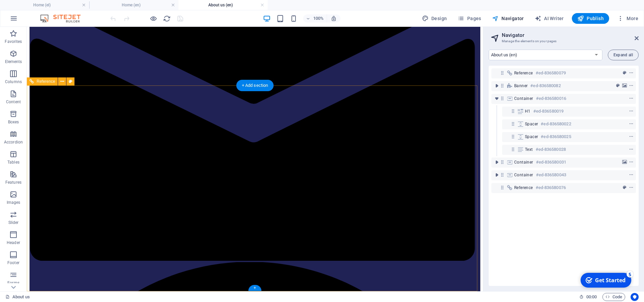  I want to click on p: Elements, so click(13, 62).